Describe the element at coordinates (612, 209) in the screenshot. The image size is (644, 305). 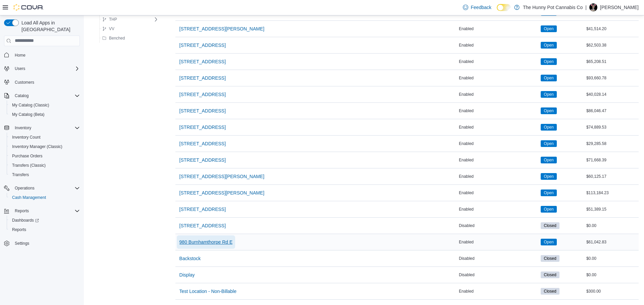
I see `div: $51,389.15` at that location.